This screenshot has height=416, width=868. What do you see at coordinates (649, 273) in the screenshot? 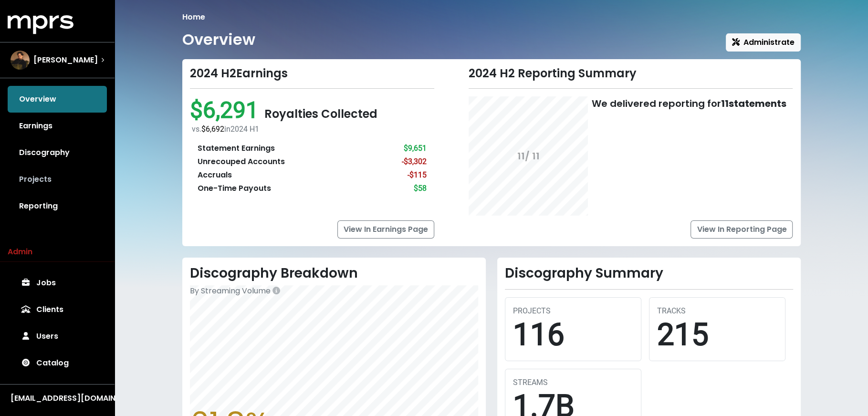
I see `h2: Discography Summary` at bounding box center [649, 273].